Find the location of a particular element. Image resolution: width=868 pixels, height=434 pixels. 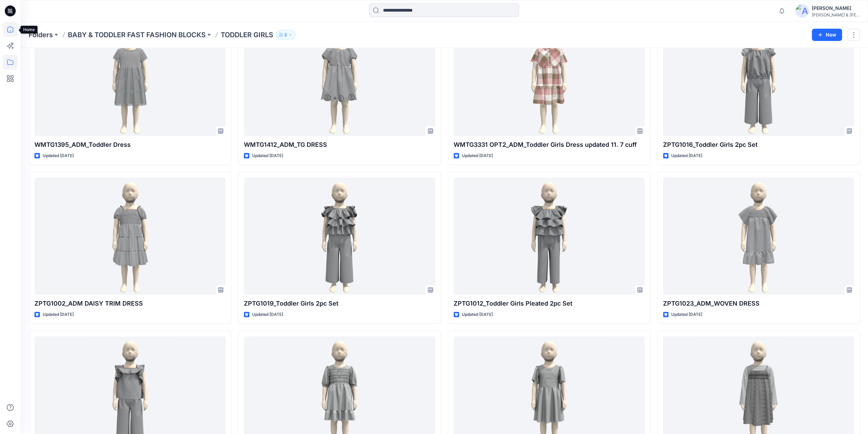

p: WMTG1412_ADM_TG DRESS is located at coordinates (339, 144).